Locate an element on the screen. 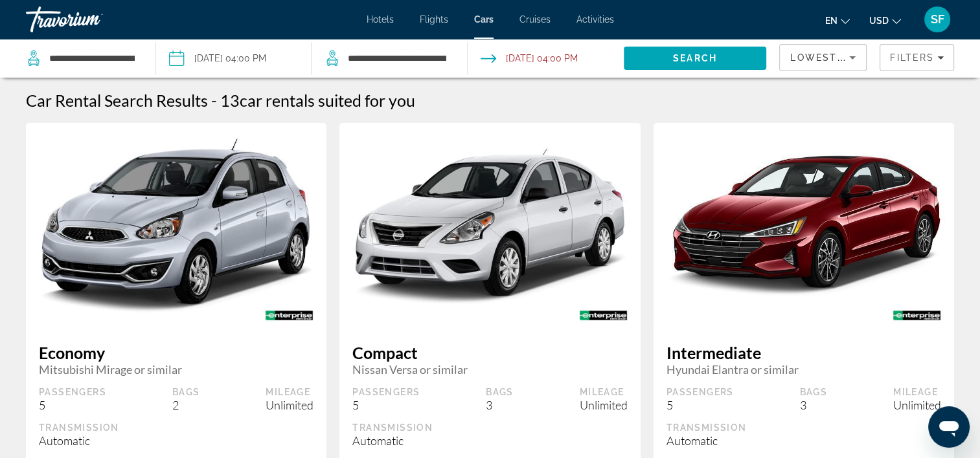 This screenshot has width=980, height=458. button: Open drop-off date and time picker is located at coordinates (529, 58).